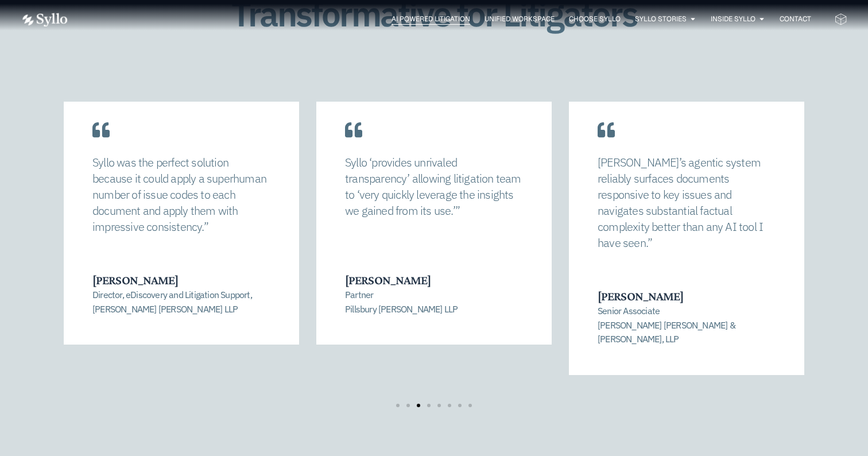 This screenshot has height=456, width=868. Describe the element at coordinates (733, 19) in the screenshot. I see `a: Inside Syllo` at that location.